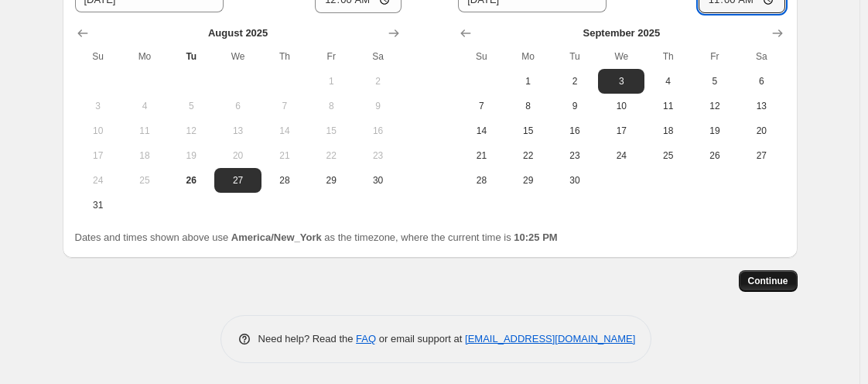 The width and height of the screenshot is (868, 384). Describe the element at coordinates (144, 130) in the screenshot. I see `button: Monday August 11 2025` at that location.